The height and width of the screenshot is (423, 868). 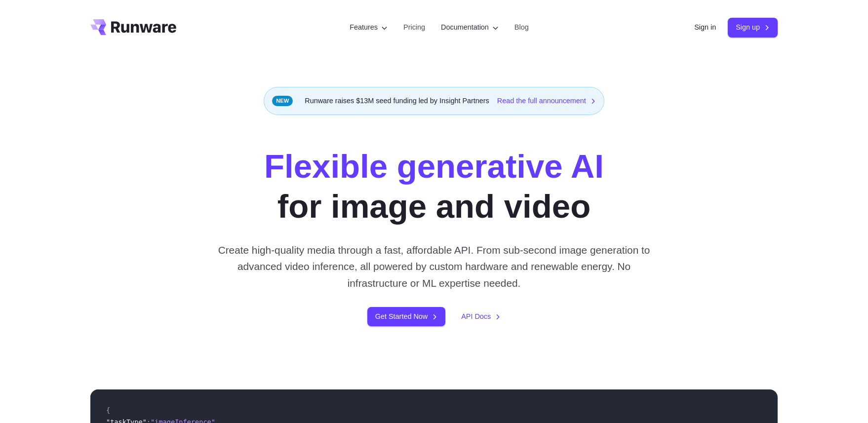 What do you see at coordinates (546, 100) in the screenshot?
I see `a: Read the full announcement` at bounding box center [546, 100].